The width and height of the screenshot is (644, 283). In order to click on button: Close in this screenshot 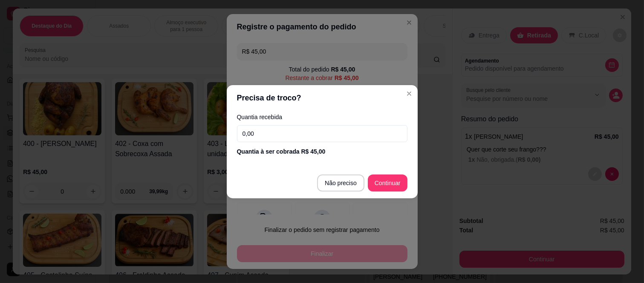, I will do `click(409, 94)`.